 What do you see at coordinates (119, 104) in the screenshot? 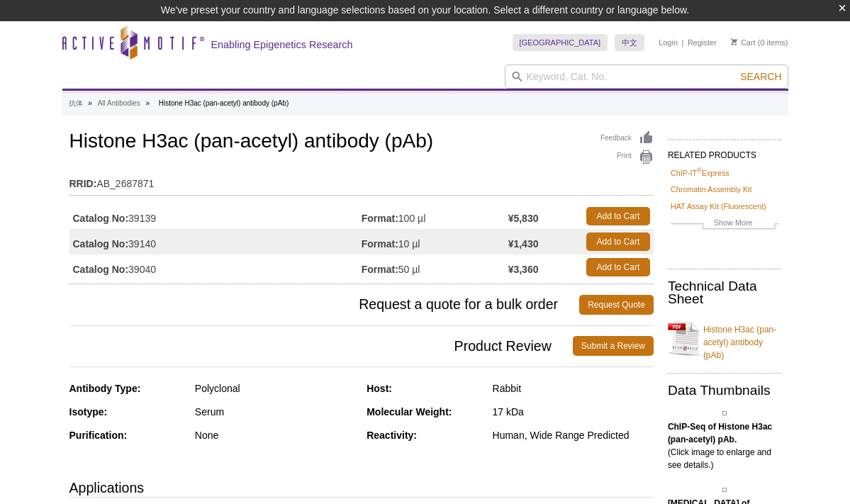
I see `a: All Antibodies` at bounding box center [119, 104].